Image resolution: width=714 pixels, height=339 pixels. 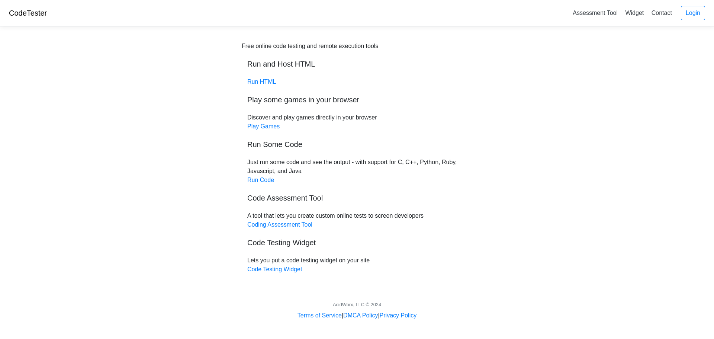 I want to click on a: Assessment Tool, so click(x=595, y=13).